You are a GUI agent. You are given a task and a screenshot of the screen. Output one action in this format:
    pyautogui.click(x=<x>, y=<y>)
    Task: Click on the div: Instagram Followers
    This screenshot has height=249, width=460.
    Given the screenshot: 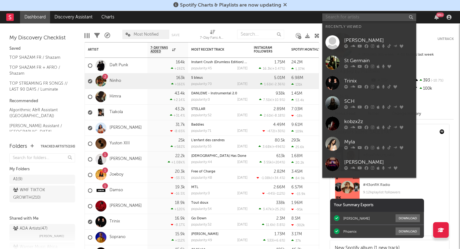 What is the action you would take?
    pyautogui.click(x=265, y=50)
    